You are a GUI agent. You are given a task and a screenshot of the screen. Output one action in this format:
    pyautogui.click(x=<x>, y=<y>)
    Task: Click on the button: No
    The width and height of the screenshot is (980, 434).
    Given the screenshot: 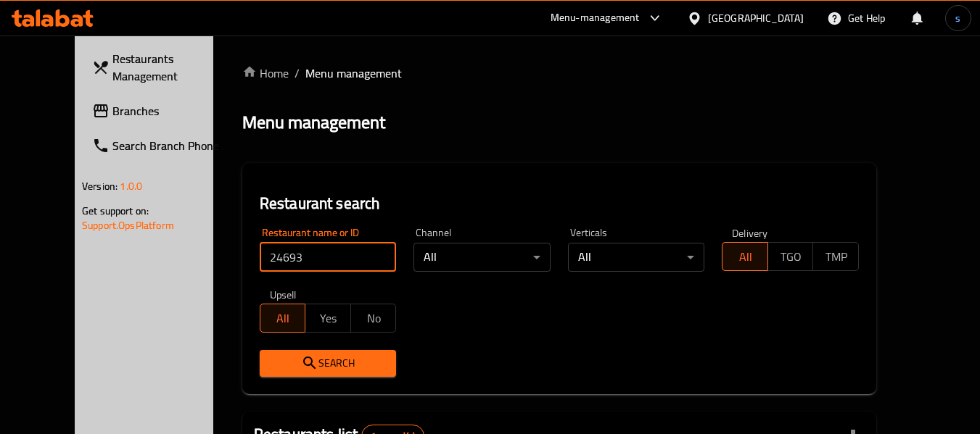 What is the action you would take?
    pyautogui.click(x=374, y=319)
    